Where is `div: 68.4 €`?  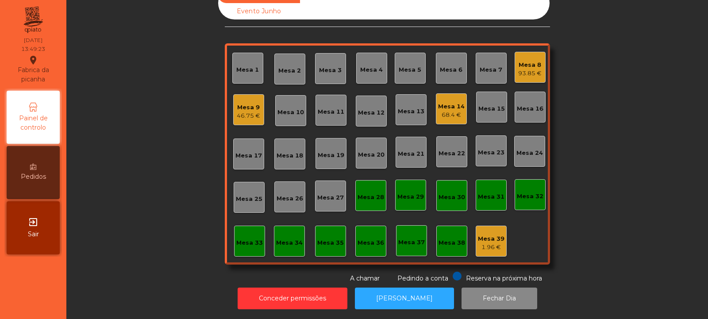
div: 68.4 € is located at coordinates (452, 115).